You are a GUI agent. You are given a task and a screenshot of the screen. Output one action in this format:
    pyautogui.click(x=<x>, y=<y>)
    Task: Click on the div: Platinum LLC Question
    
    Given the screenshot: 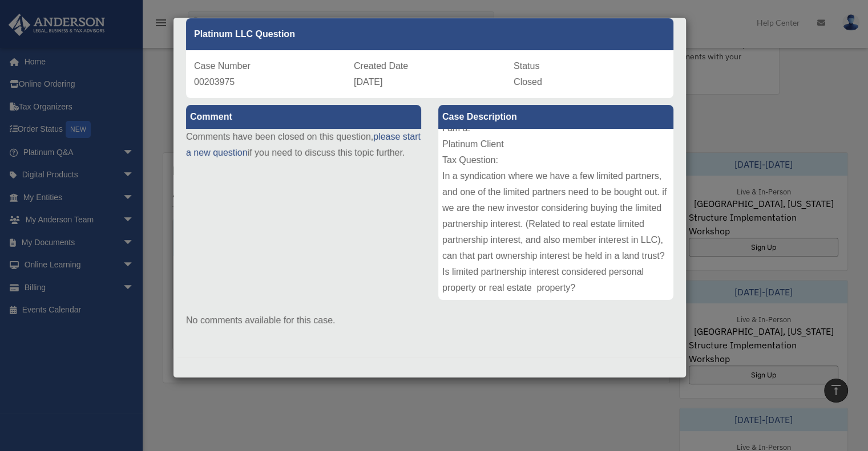 What is the action you would take?
    pyautogui.click(x=430, y=34)
    